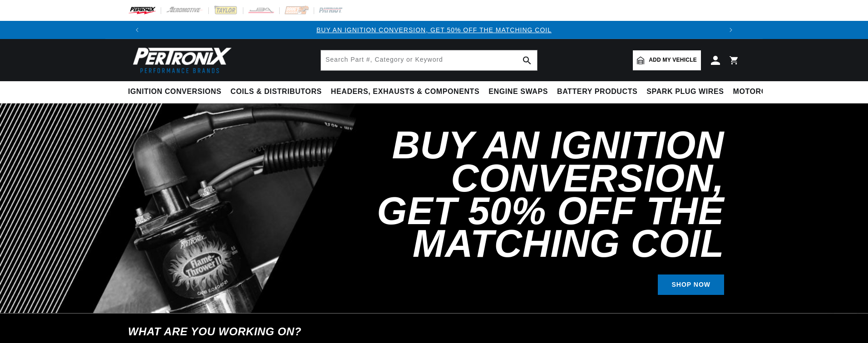 This screenshot has height=343, width=868. I want to click on a: SHOP NOW, so click(691, 285).